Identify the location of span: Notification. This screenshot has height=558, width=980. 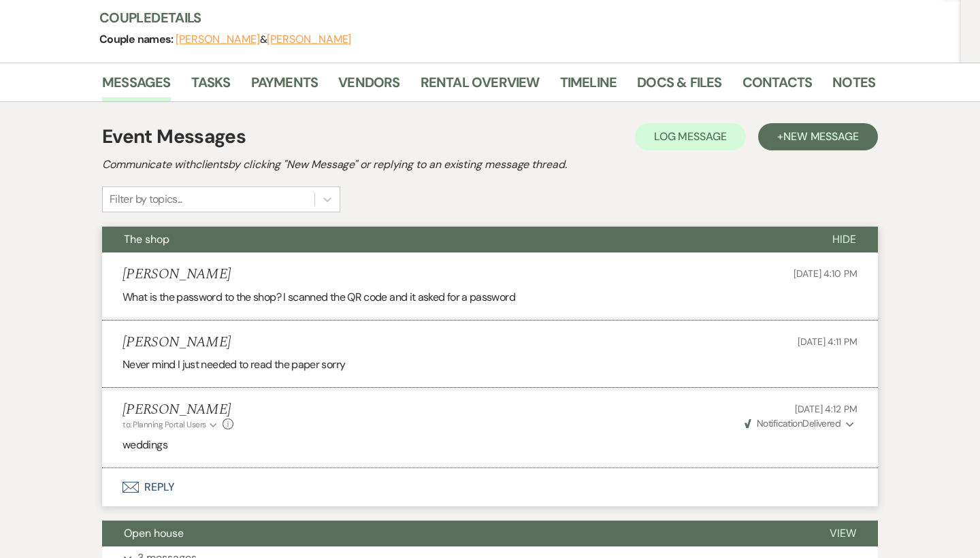
(779, 423).